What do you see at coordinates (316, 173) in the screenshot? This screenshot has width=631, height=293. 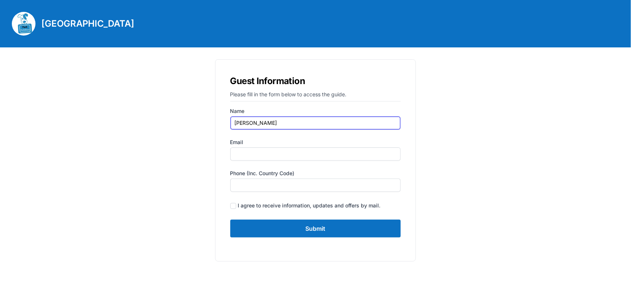 I see `label: Phone (inc. country code)` at bounding box center [316, 173].